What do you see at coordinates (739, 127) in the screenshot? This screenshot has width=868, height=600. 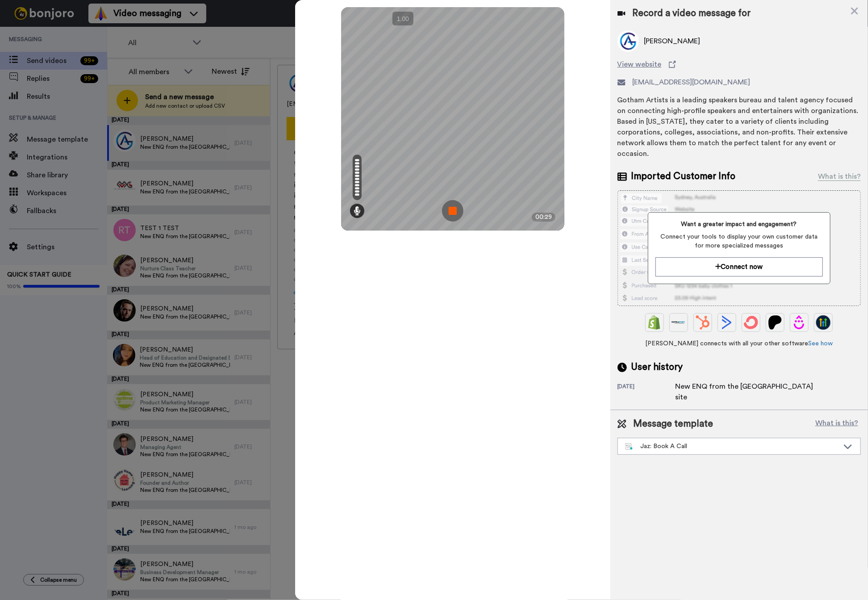 I see `div: Gotham Artists is a leading speakers bureau and talent agency focused on connecting high-profile ...` at bounding box center [739, 127].